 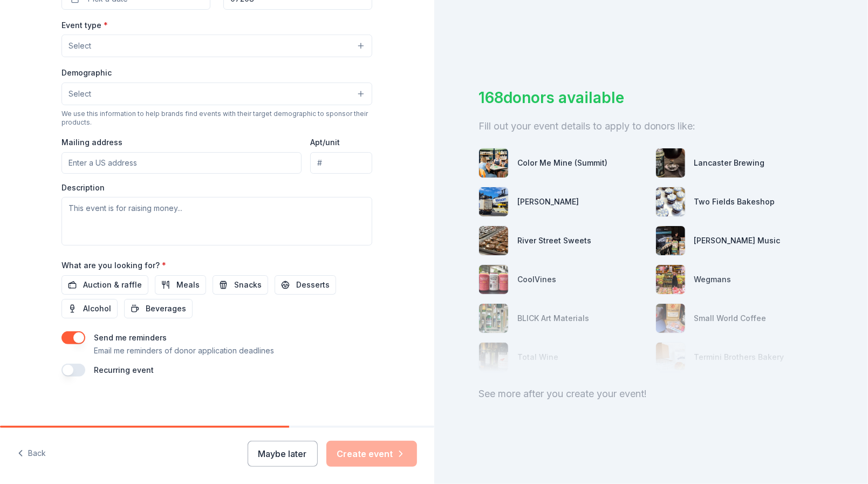 What do you see at coordinates (188, 285) in the screenshot?
I see `span: Meals` at bounding box center [188, 285].